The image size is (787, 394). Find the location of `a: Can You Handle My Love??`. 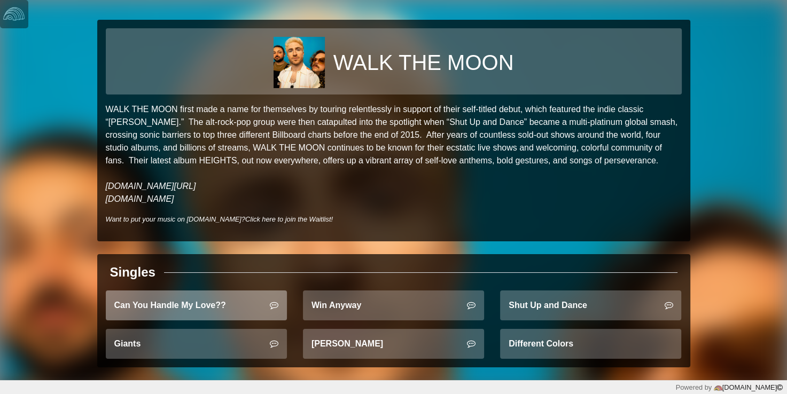

a: Can You Handle My Love?? is located at coordinates (196, 306).